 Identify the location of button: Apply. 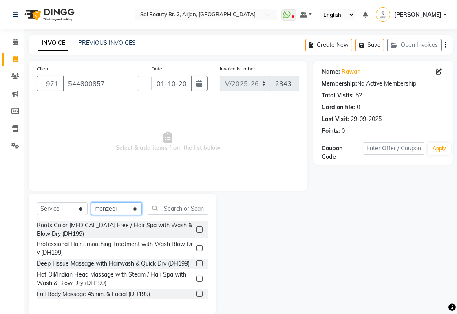
(439, 149).